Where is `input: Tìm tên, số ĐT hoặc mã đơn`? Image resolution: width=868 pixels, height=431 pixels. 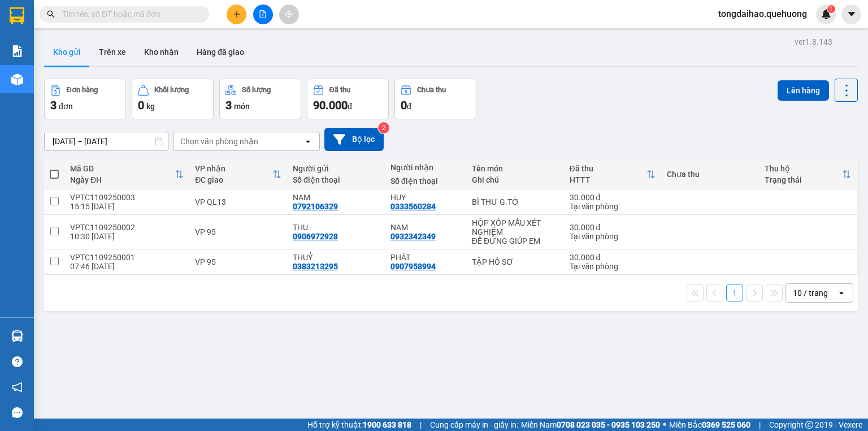
input: Tìm tên, số ĐT hoặc mã đơn is located at coordinates (128, 14).